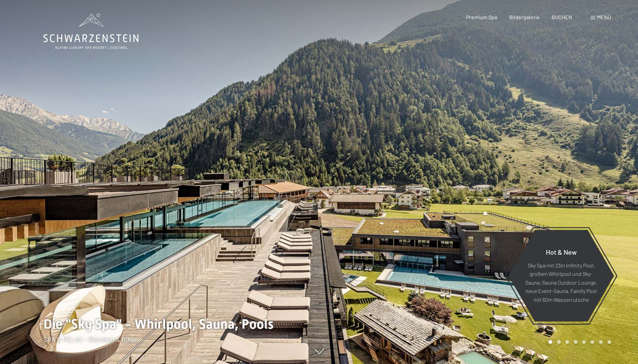  I want to click on p: Sky Spa mit 23m Infinity Pool, großem Whirlpool und Sky-Sauna, Sauna Outdoor Lounge, neue Event-S..., so click(561, 282).